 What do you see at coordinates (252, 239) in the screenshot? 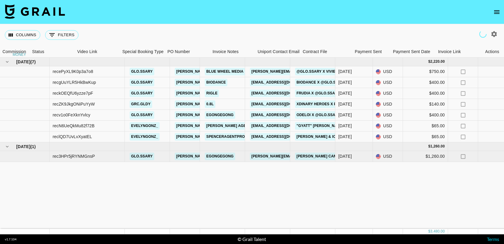
I see `div: © Grail Talent` at bounding box center [252, 239].